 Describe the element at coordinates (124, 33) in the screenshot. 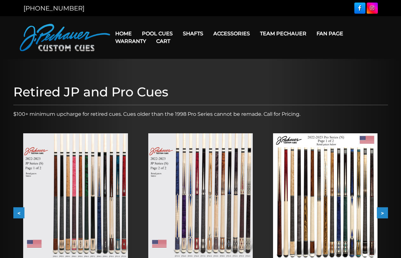

I see `a: Home` at that location.